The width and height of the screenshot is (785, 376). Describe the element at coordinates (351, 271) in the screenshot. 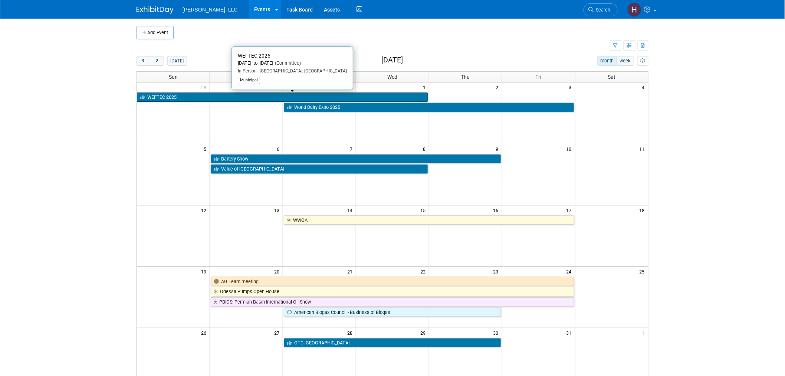

I see `span: 21` at that location.